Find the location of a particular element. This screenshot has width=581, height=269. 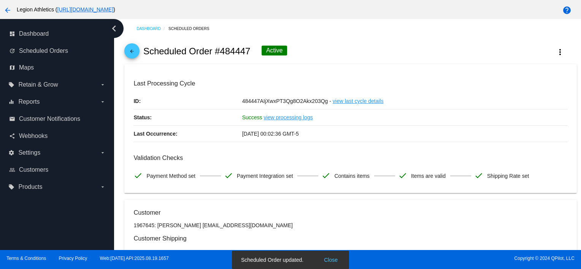

p: Status: is located at coordinates (187, 117).